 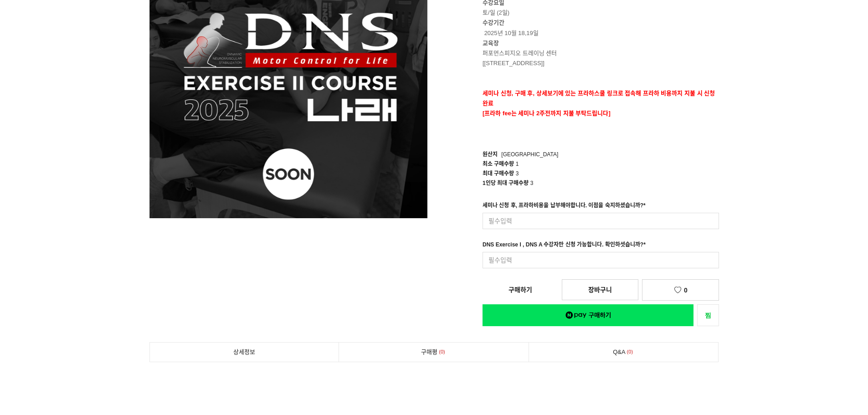 I want to click on a: 상세정보, so click(x=244, y=352).